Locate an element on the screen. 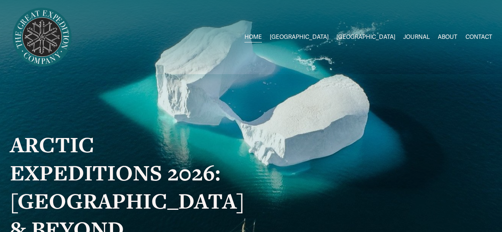 The height and width of the screenshot is (232, 502). img: Arctic Expeditions is located at coordinates (42, 37).